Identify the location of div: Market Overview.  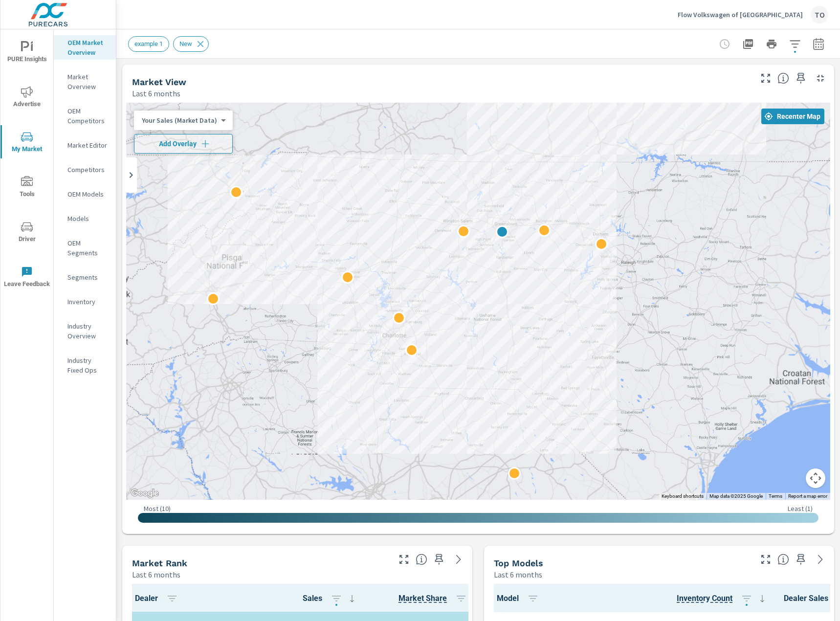
(85, 82).